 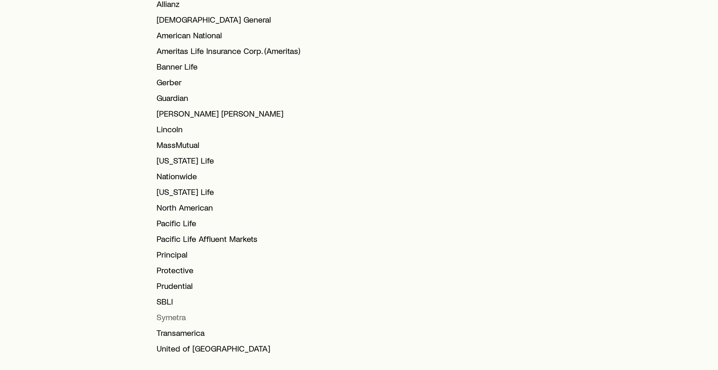 What do you see at coordinates (172, 254) in the screenshot?
I see `span: Principal` at bounding box center [172, 254].